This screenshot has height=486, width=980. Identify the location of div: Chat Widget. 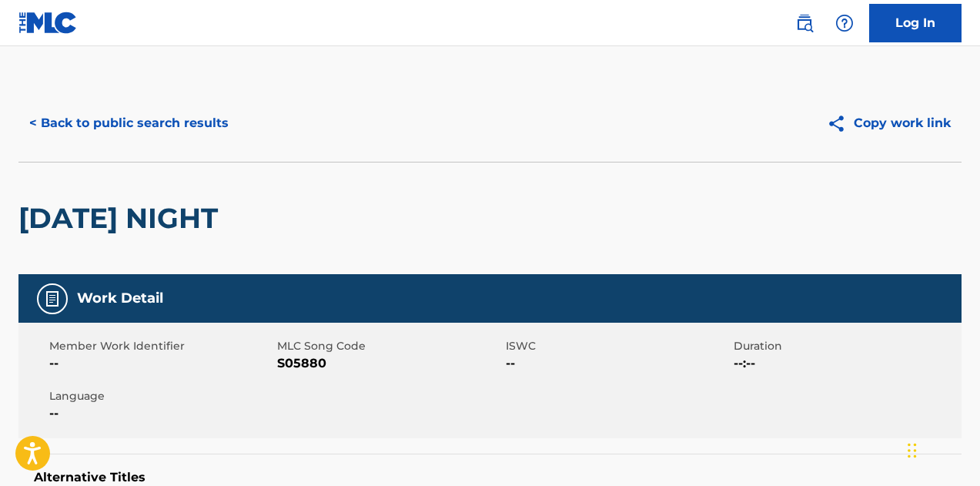
(941, 449).